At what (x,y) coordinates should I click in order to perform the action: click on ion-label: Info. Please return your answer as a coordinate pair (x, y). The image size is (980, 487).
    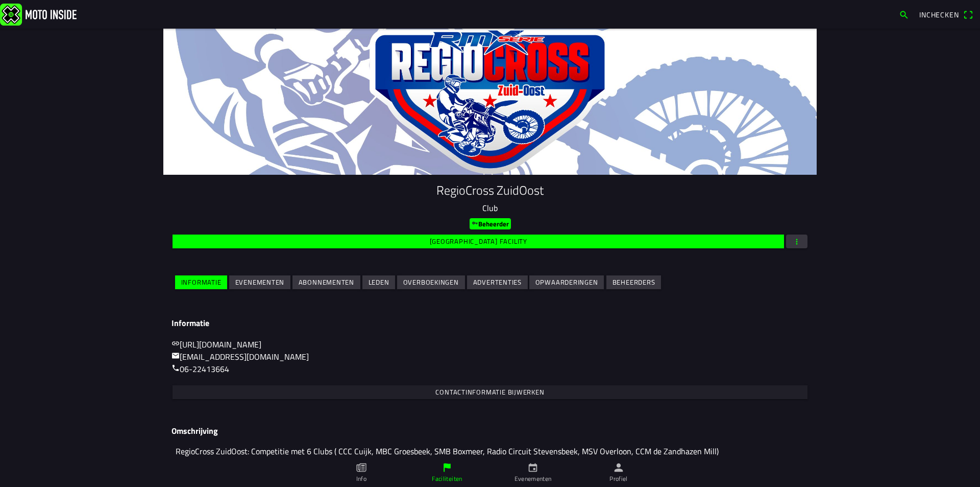
    Looking at the image, I should click on (361, 479).